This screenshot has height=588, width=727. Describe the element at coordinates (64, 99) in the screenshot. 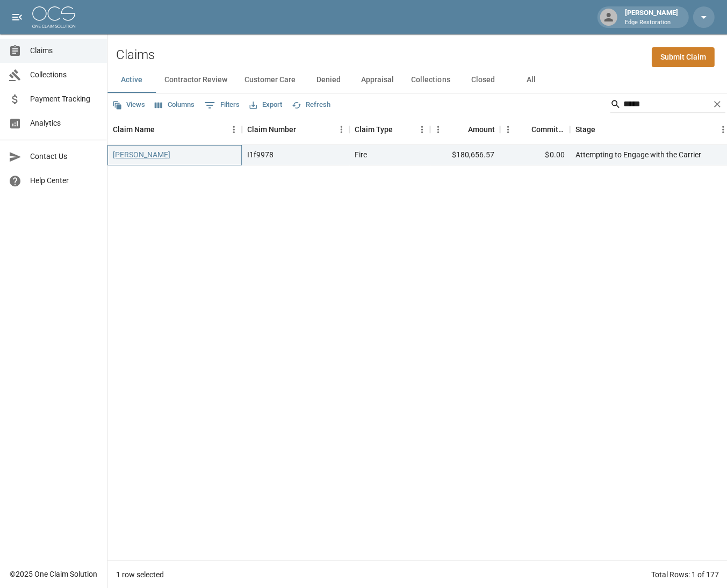

I see `span: Payment Tracking` at that location.